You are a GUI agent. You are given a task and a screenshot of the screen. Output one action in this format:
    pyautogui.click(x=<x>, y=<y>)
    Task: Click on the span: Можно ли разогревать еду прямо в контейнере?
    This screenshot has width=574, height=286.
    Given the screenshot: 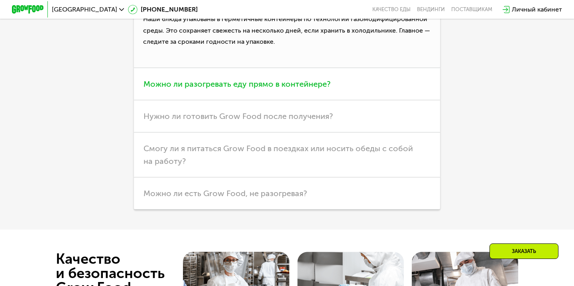 What is the action you would take?
    pyautogui.click(x=237, y=84)
    